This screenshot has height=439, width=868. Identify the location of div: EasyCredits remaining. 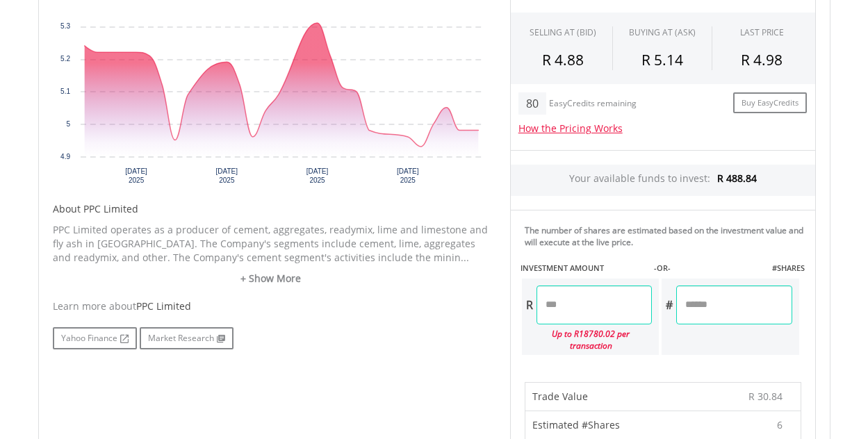
(593, 104).